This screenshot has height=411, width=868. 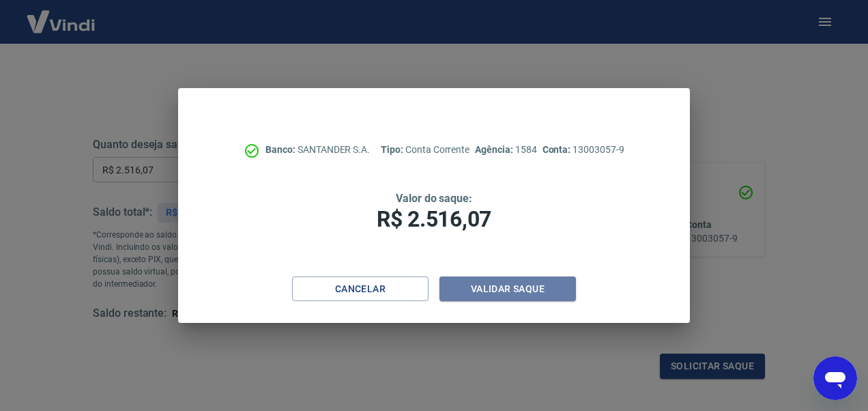 What do you see at coordinates (434, 198) in the screenshot?
I see `span: Valor do saque:` at bounding box center [434, 198].